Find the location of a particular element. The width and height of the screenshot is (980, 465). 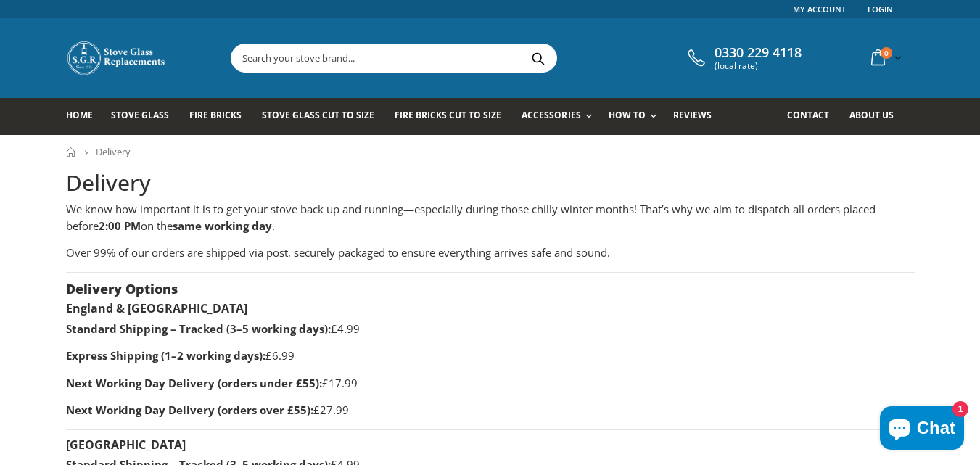

strong: Standard Shipping – Tracked (3–5 working days): is located at coordinates (198, 328).